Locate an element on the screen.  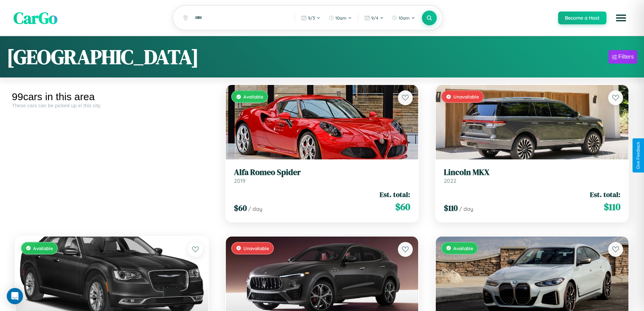
div: 99 cars in this area is located at coordinates (112, 96).